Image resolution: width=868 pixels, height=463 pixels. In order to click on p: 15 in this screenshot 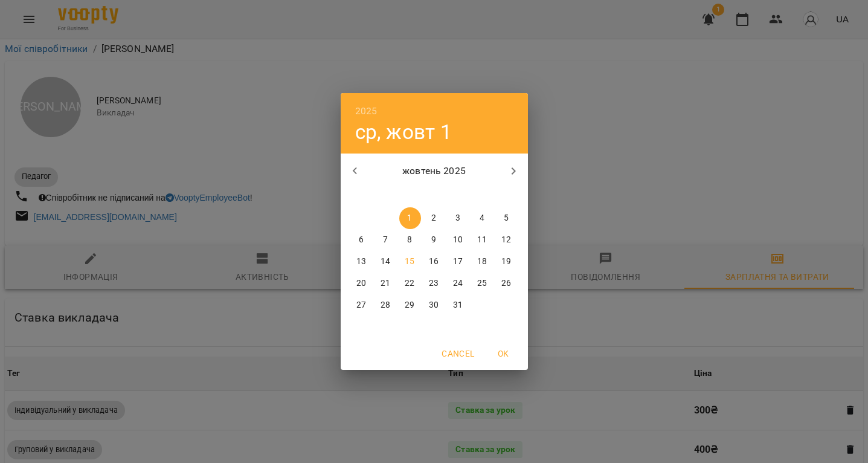, I will do `click(410, 262)`.